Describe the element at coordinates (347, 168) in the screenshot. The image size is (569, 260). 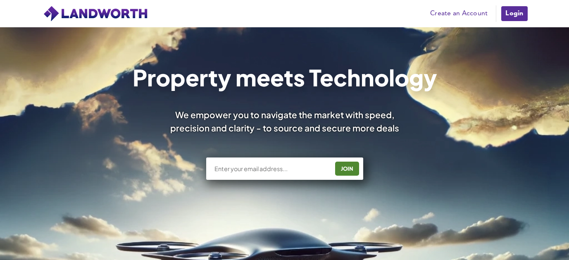
I see `button: JOIN` at that location.